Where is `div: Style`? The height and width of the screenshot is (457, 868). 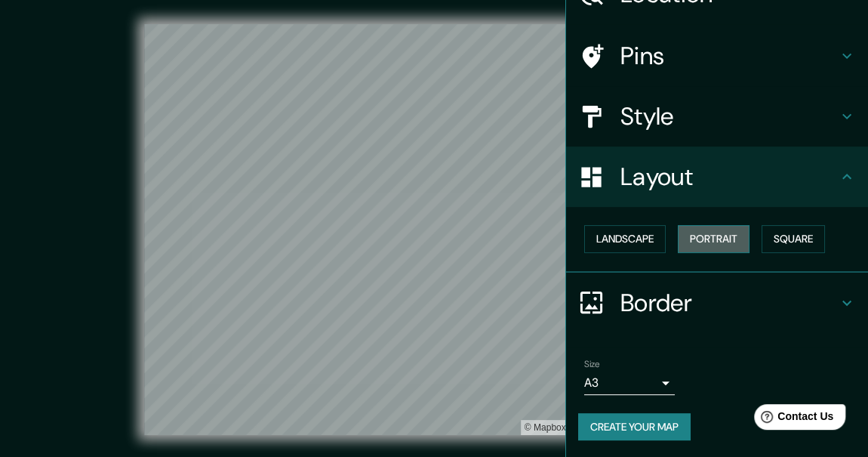 div: Style is located at coordinates (717, 116).